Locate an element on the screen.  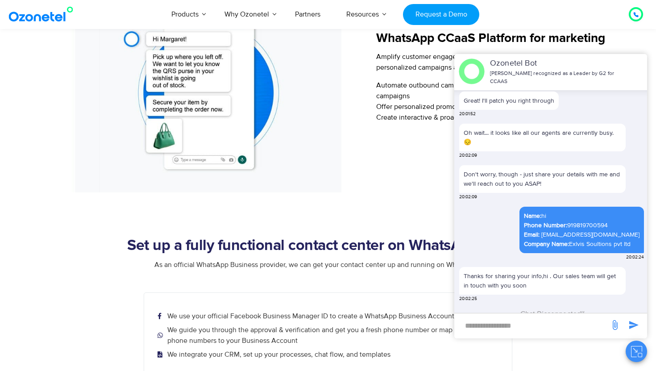
div: hi 919819700594 Exlvis Soultions pvt ltd is located at coordinates (581, 230).